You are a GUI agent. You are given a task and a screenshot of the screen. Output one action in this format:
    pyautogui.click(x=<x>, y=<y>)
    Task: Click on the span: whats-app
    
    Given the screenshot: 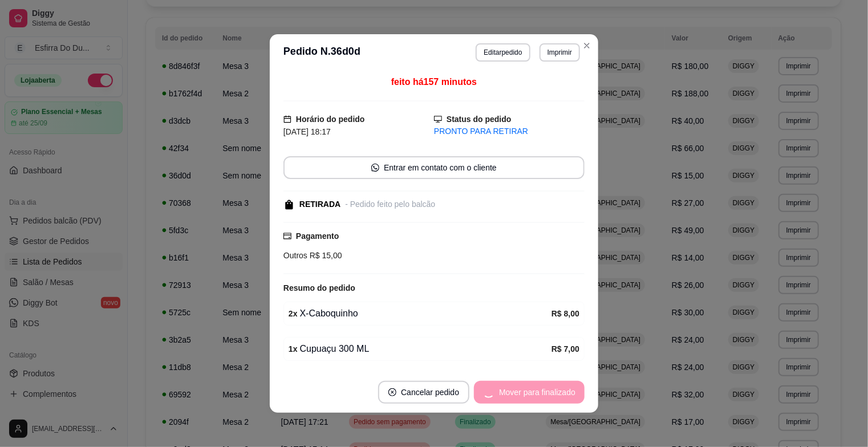 What is the action you would take?
    pyautogui.click(x=375, y=168)
    